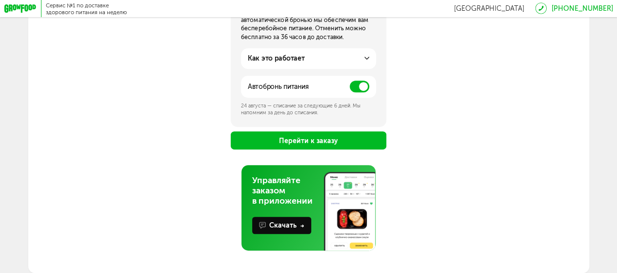 Image resolution: width=617 pixels, height=273 pixels. I want to click on div: 24 августа — списание за следующие 6 дней. Мы напомним за день до списания., so click(309, 109).